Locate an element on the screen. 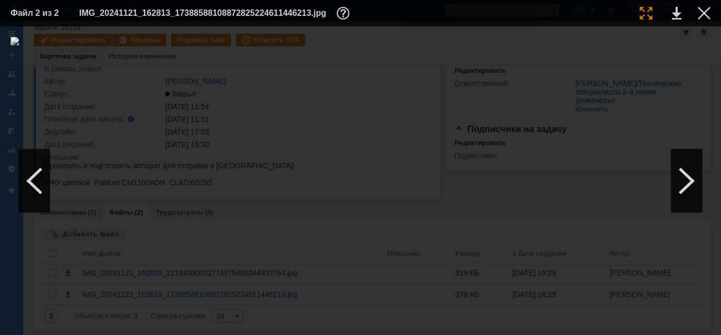 The height and width of the screenshot is (335, 721). div: IMG_20241121_162813_17388588108872825224611446213.jpg is located at coordinates (216, 13).